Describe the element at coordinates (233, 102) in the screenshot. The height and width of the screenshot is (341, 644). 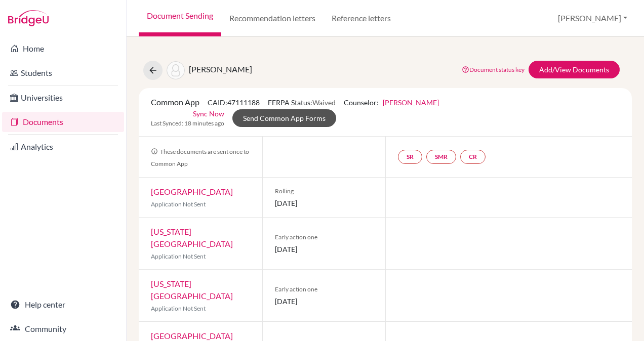
I see `span: CAID: 47111188` at that location.